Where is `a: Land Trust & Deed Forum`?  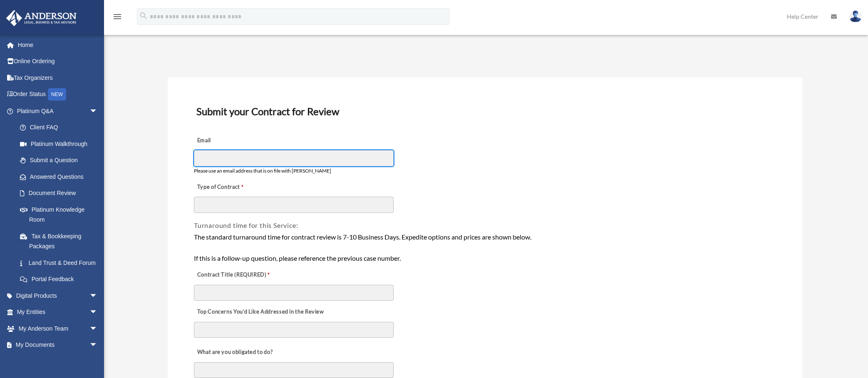
a: Land Trust & Deed Forum is located at coordinates (61, 263).